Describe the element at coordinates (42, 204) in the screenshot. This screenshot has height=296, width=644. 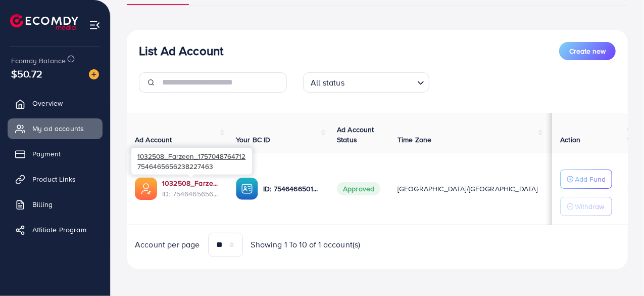
I see `span: Billing` at that location.